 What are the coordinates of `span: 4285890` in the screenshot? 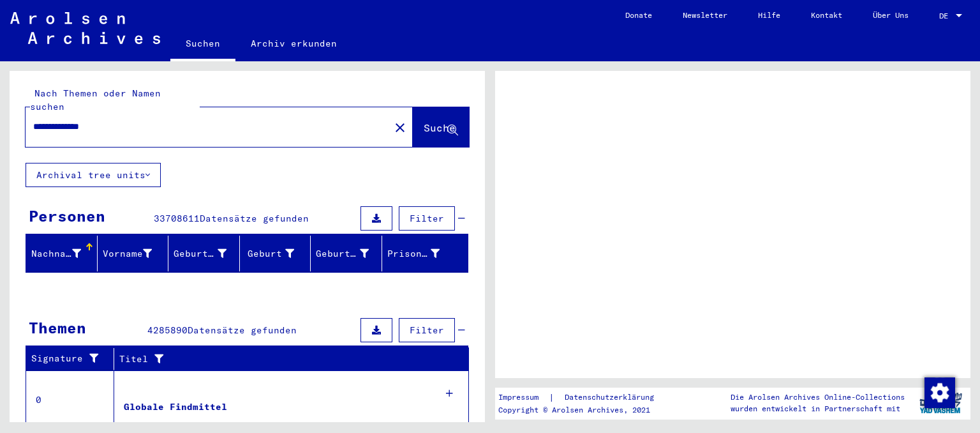 It's located at (167, 330).